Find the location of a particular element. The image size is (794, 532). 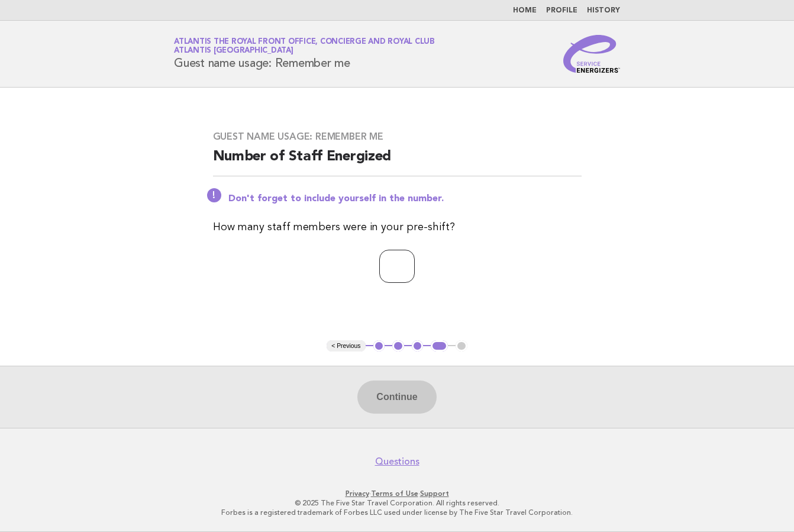

a: Privacy is located at coordinates (357, 493).